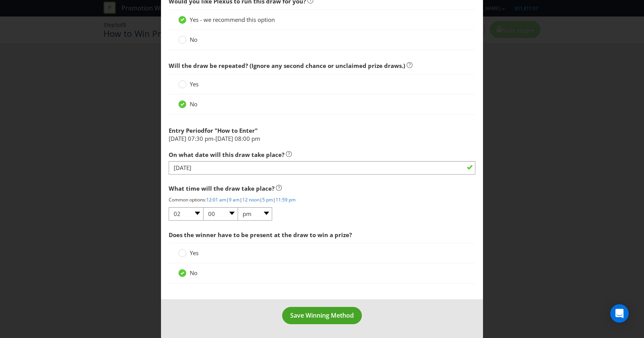 This screenshot has width=644, height=338. I want to click on span: On what date will this draw take place?, so click(226, 155).